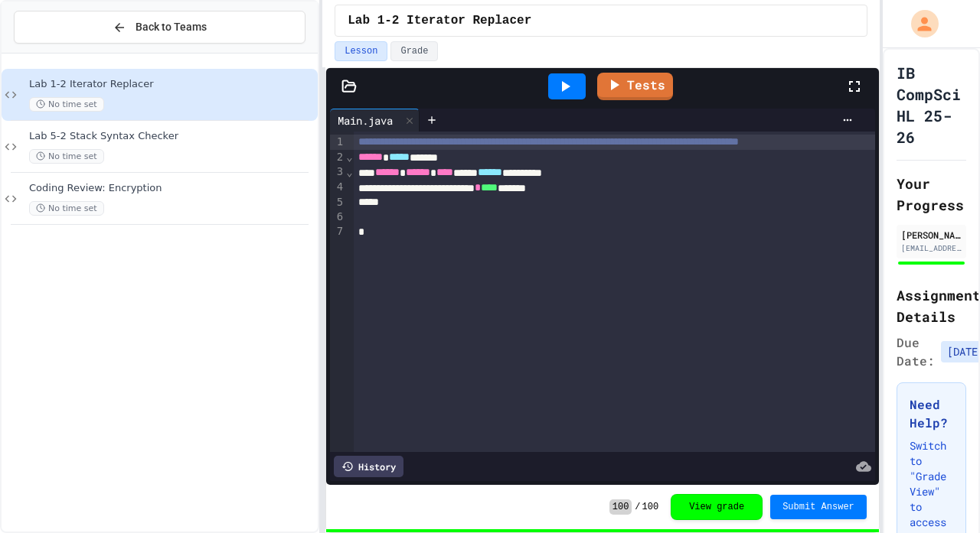  Describe the element at coordinates (819, 507) in the screenshot. I see `button: Submit Answer` at that location.